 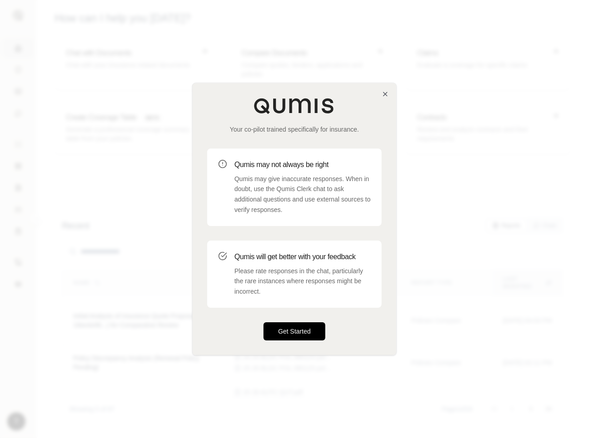 I want to click on p: Your co-pilot trained specifically for insurance., so click(x=294, y=129).